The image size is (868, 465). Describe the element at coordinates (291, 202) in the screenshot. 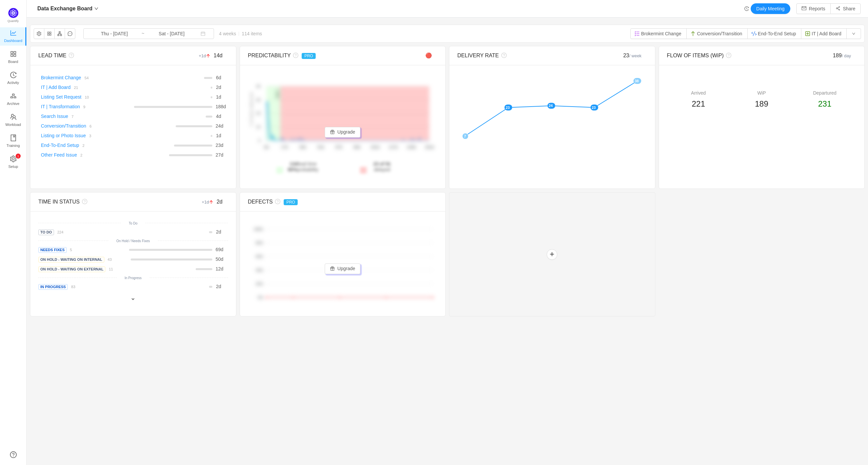

I see `span: PRO` at that location.